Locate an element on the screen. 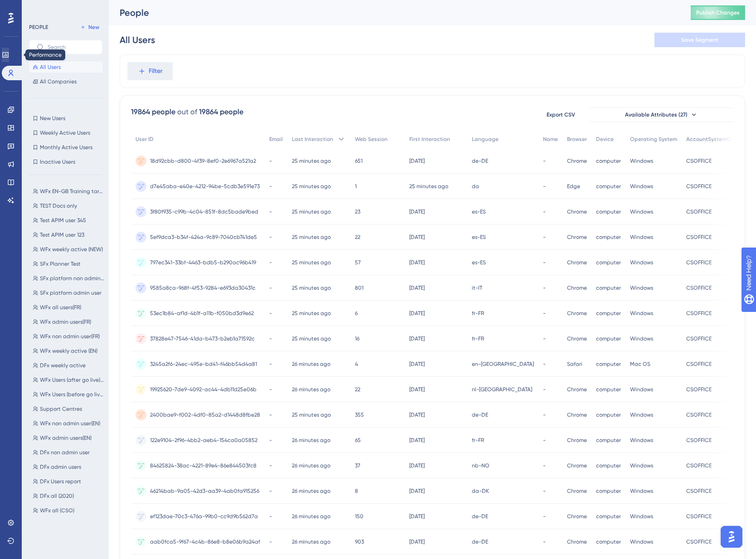 Image resolution: width=756 pixels, height=559 pixels. span: Web Session is located at coordinates (372, 139).